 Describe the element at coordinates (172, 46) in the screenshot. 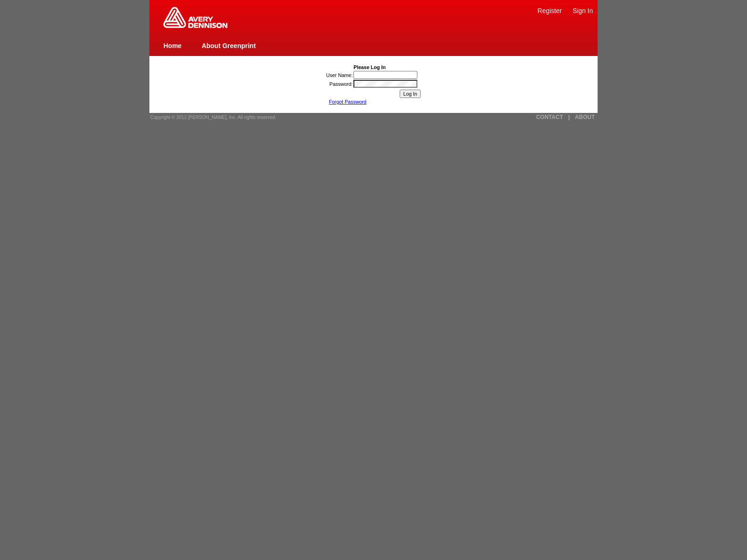

I see `a: Home` at that location.